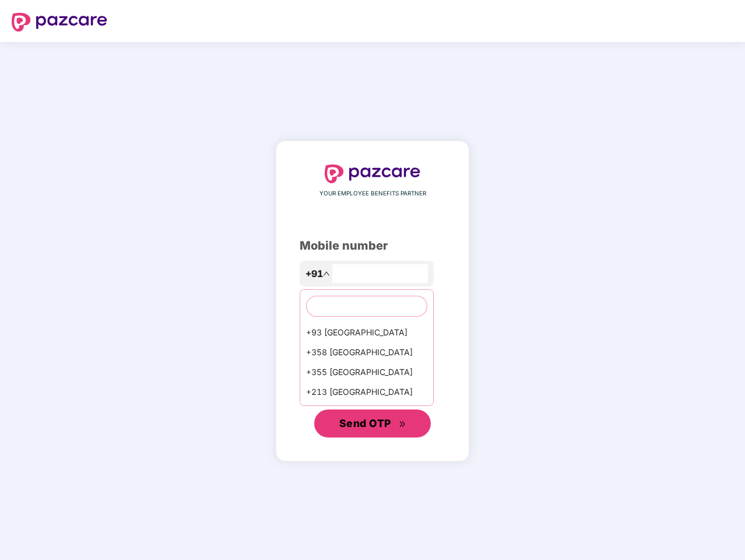  Describe the element at coordinates (373, 193) in the screenshot. I see `span: YOUR EMPLOYEE BENEFITS PARTNER` at that location.